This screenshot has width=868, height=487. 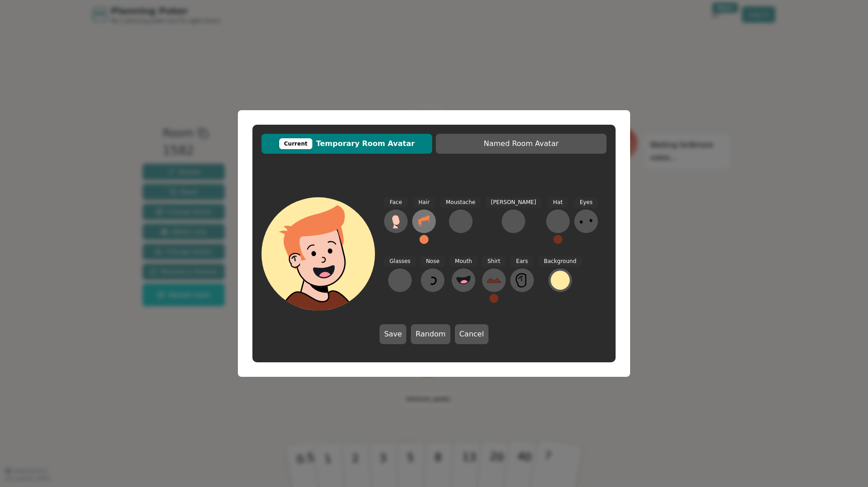 What do you see at coordinates (557, 202) in the screenshot?
I see `span: Hat` at bounding box center [557, 202].